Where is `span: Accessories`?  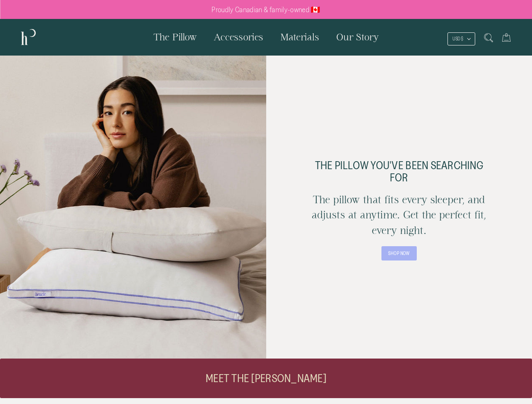 span: Accessories is located at coordinates (238, 37).